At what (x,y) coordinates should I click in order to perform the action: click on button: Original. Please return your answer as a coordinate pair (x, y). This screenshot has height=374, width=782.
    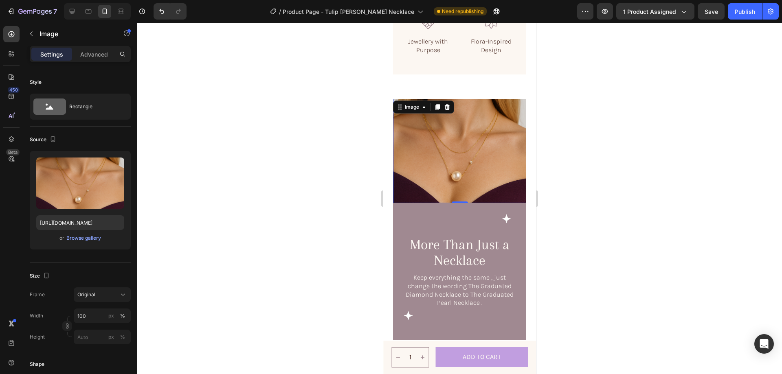
    Looking at the image, I should click on (102, 295).